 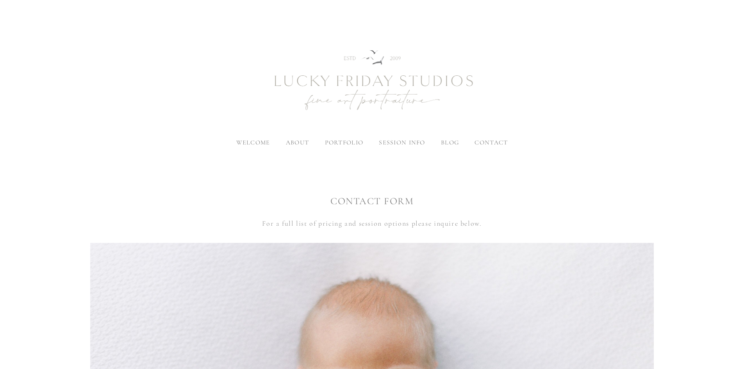 I want to click on label: portfolio, so click(x=344, y=142).